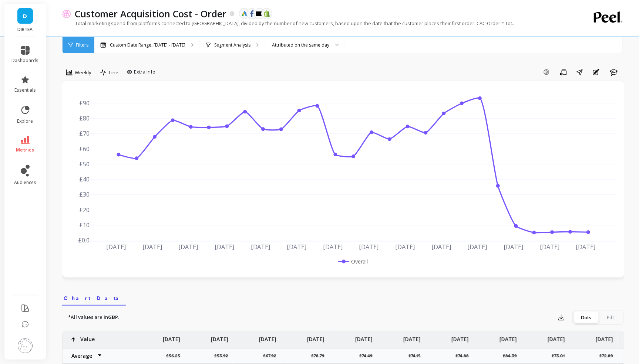  Describe the element at coordinates (608, 356) in the screenshot. I see `p: £72.89` at that location.